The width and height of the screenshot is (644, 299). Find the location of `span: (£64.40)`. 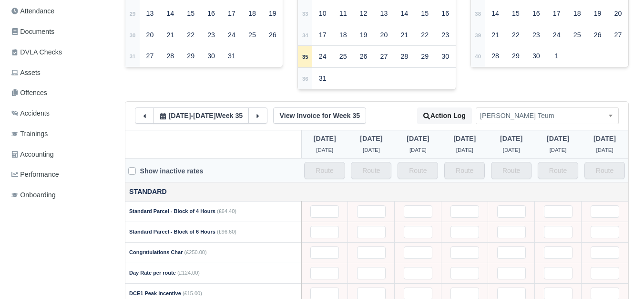

span: (£64.40) is located at coordinates (226, 211).